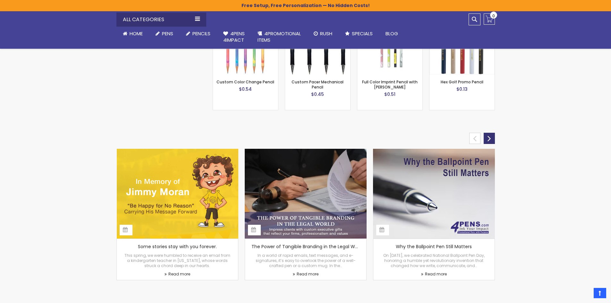  What do you see at coordinates (391, 34) in the screenshot?
I see `a: Blog` at bounding box center [391, 34].